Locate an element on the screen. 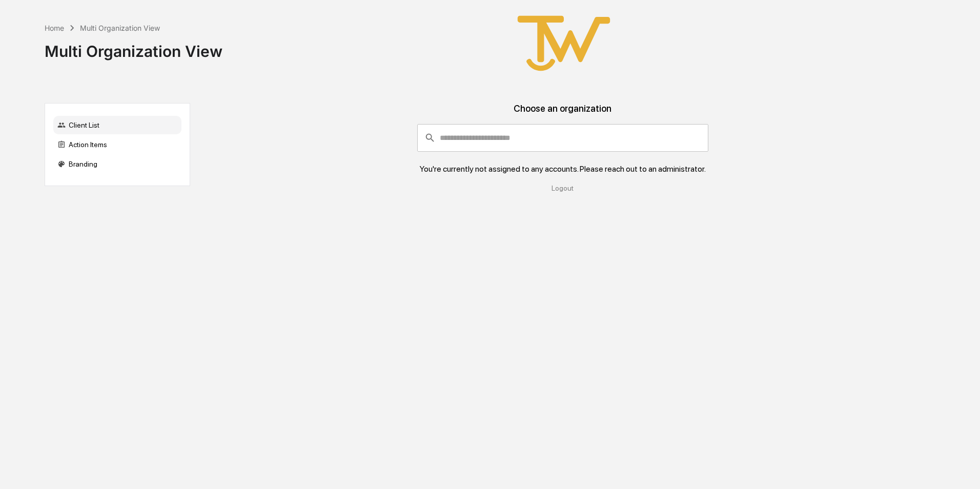 This screenshot has height=489, width=980. div: Choose an organization is located at coordinates (563, 113).